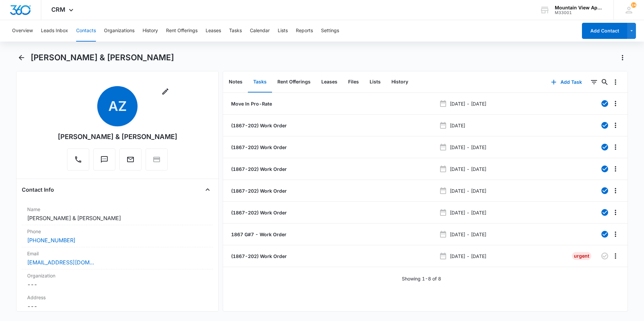 This screenshot has height=321, width=644. What do you see at coordinates (117, 297) in the screenshot?
I see `label: Address` at bounding box center [117, 297].